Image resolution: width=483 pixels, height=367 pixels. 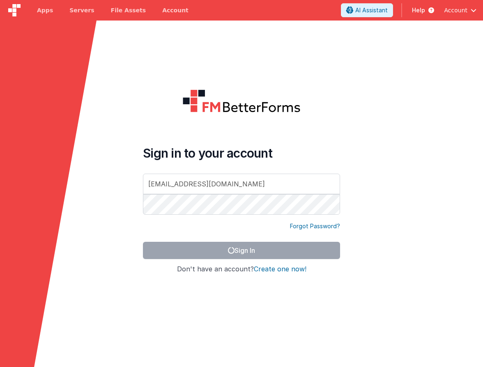 What do you see at coordinates (460, 10) in the screenshot?
I see `button: Account` at bounding box center [460, 10].